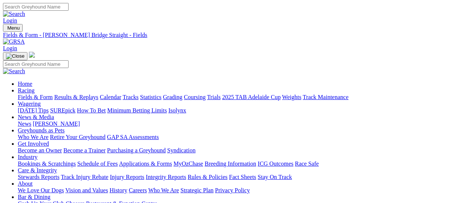 This screenshot has width=466, height=203. Describe the element at coordinates (15, 56) in the screenshot. I see `img: Close` at that location.